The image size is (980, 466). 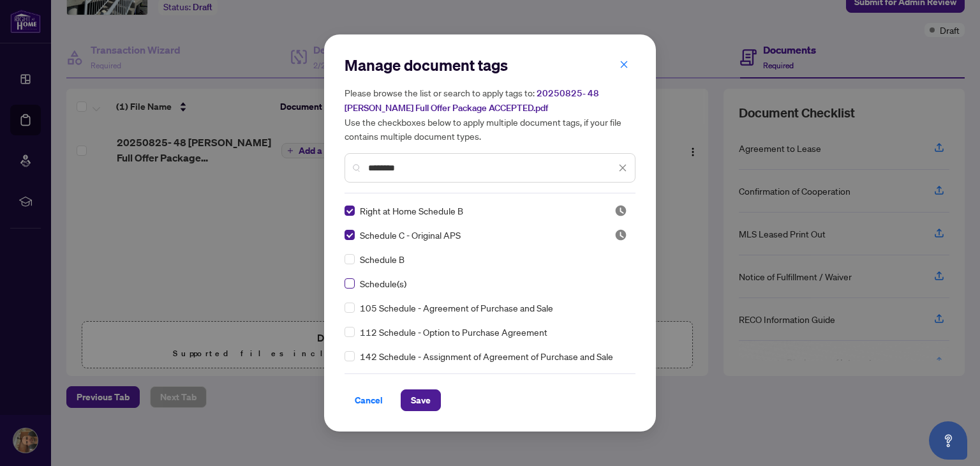 What do you see at coordinates (420, 400) in the screenshot?
I see `button: Save` at bounding box center [420, 400].